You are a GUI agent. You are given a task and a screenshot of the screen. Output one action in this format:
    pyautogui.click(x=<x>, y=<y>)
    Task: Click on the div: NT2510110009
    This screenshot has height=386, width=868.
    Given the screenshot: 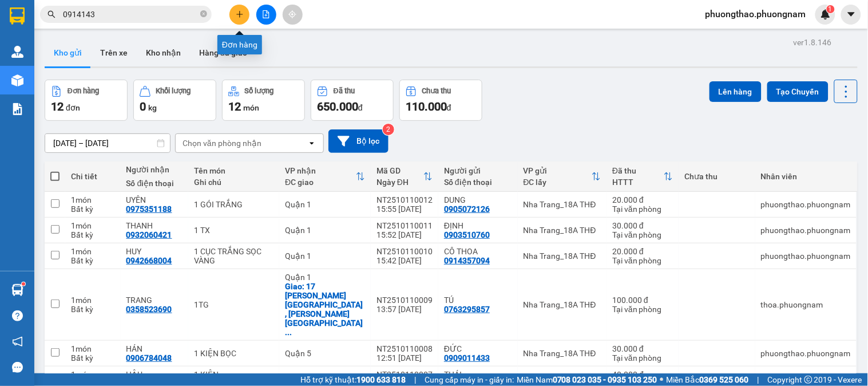 What is the action you would take?
    pyautogui.click(x=405, y=300)
    